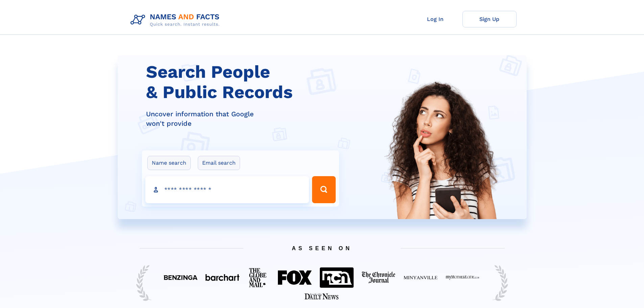  I want to click on img: Featured on My Mother Lode, so click(462, 278).